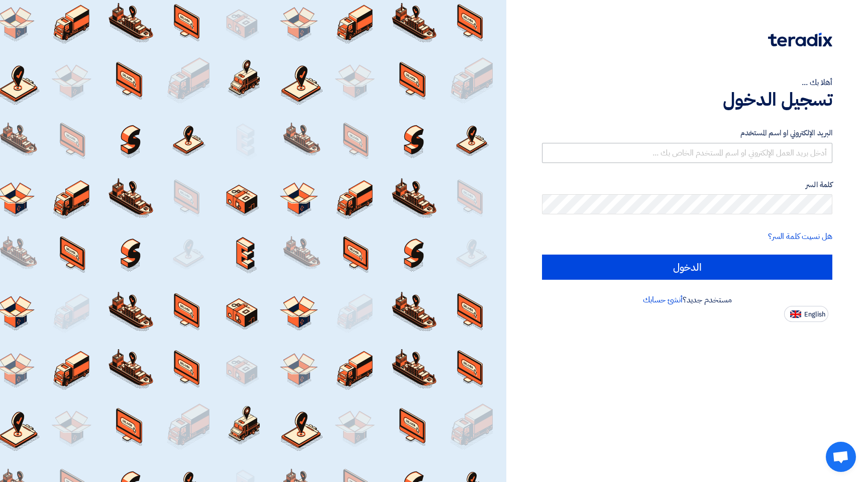 This screenshot has width=868, height=482. What do you see at coordinates (688, 267) in the screenshot?
I see `input: الدخول` at bounding box center [688, 267].